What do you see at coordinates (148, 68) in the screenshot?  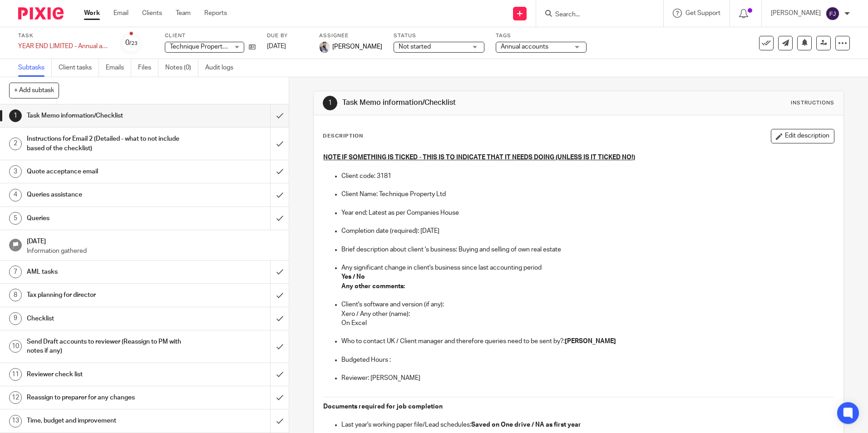 I see `a: Files` at bounding box center [148, 68].